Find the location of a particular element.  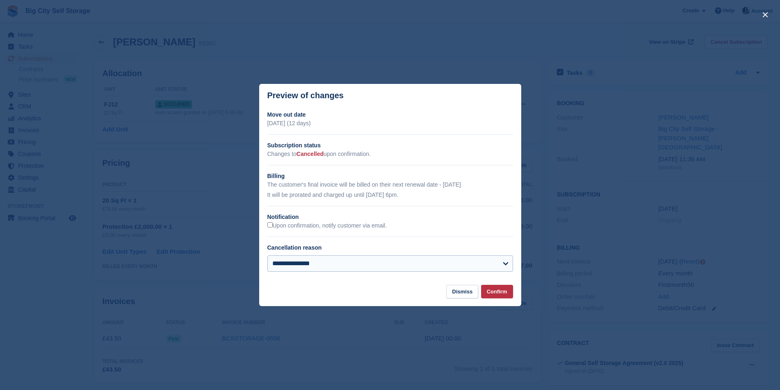

h2: Billing is located at coordinates (390, 176).